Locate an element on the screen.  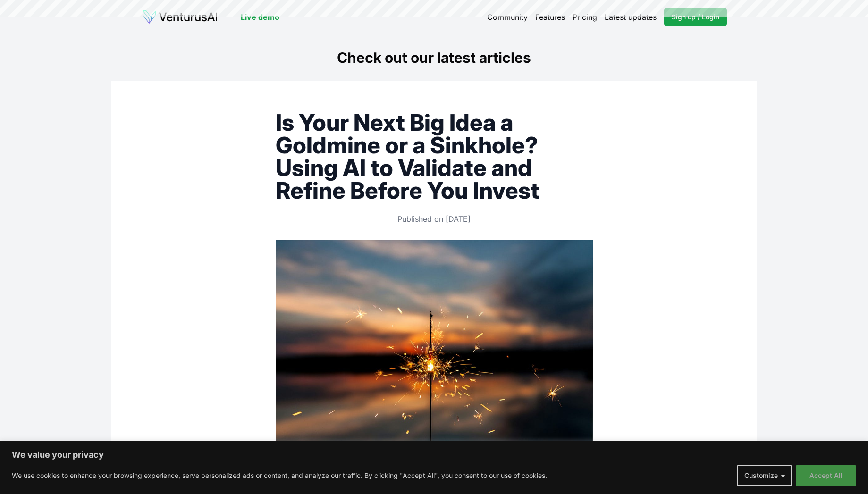
a: Live demo is located at coordinates (260, 17).